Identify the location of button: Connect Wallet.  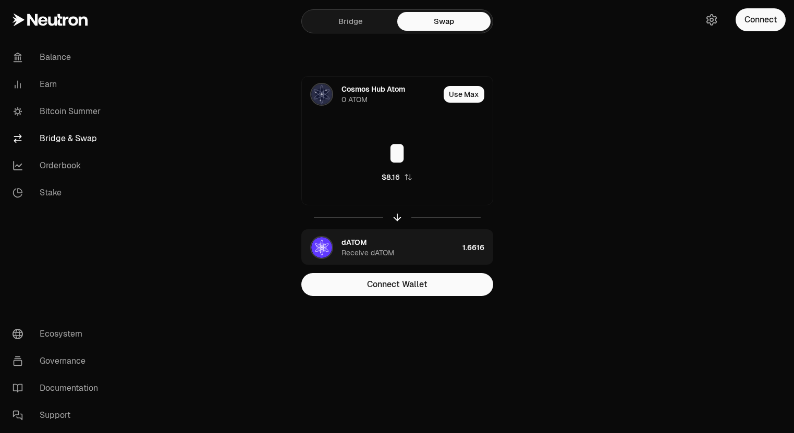
(397, 285).